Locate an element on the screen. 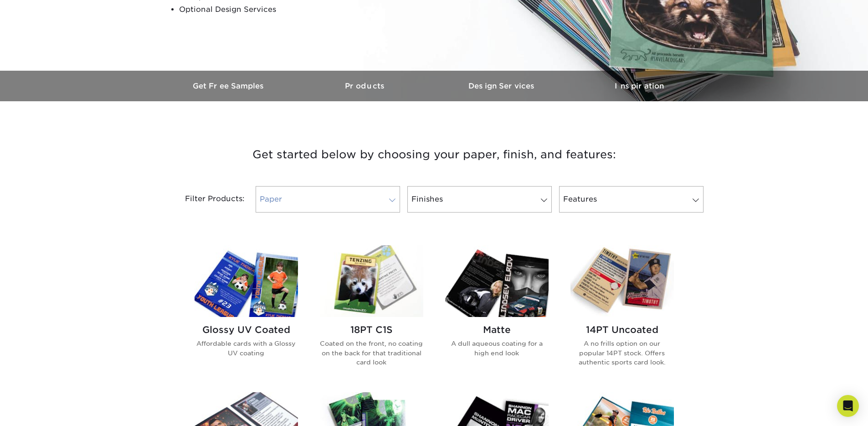  a: Paper is located at coordinates (328, 200).